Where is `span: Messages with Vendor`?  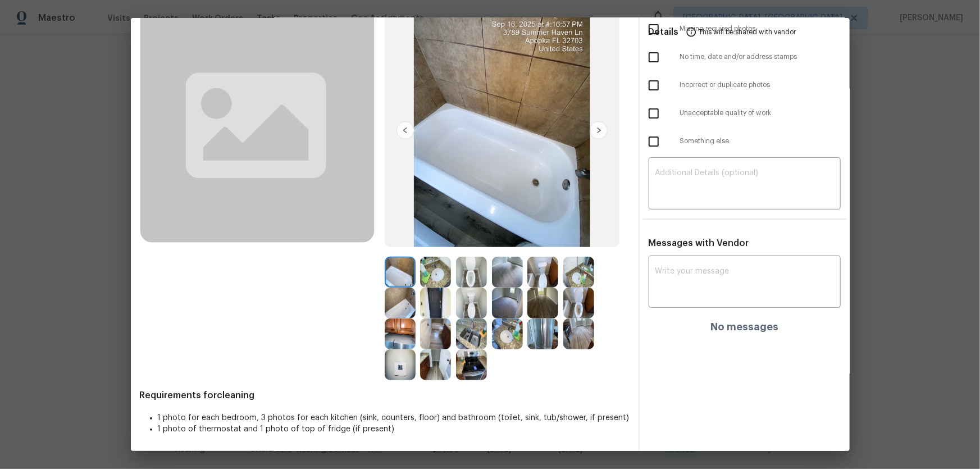 span: Messages with Vendor is located at coordinates (699, 243).